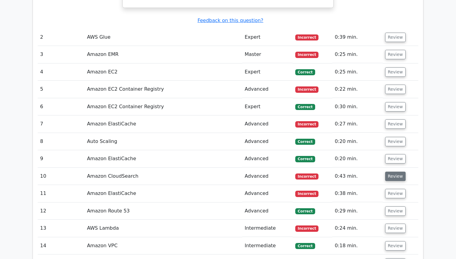 The image size is (456, 259). Describe the element at coordinates (61, 245) in the screenshot. I see `td: 14` at that location.